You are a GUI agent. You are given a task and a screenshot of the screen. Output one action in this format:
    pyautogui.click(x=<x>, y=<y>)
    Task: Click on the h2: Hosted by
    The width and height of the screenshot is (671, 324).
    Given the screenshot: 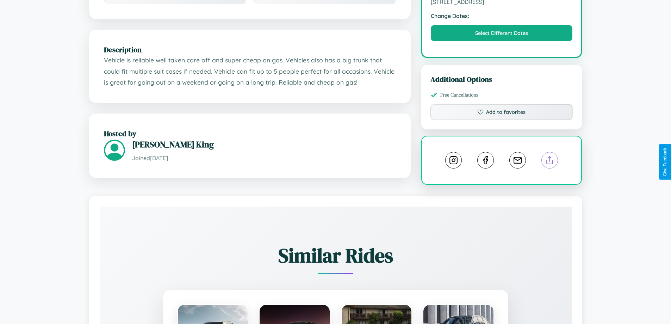 What is the action you would take?
    pyautogui.click(x=250, y=133)
    